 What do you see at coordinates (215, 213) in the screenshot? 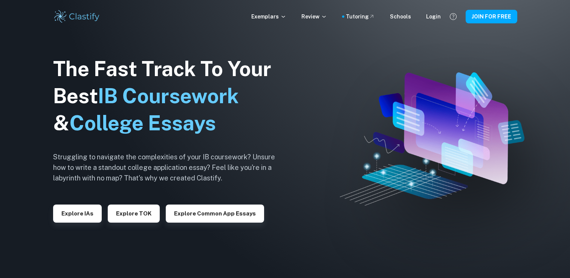
I see `button: Explore Common App essays` at bounding box center [215, 213].